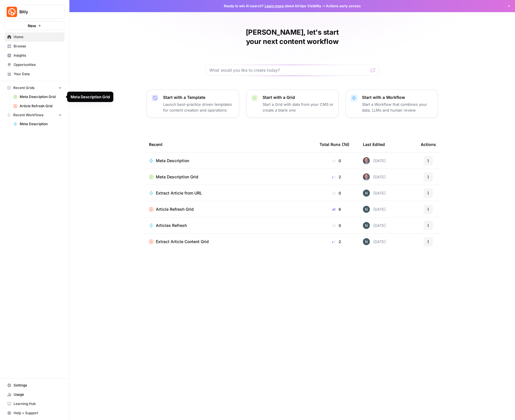 This screenshot has width=515, height=420. I want to click on a: Learning Hub, so click(34, 404).